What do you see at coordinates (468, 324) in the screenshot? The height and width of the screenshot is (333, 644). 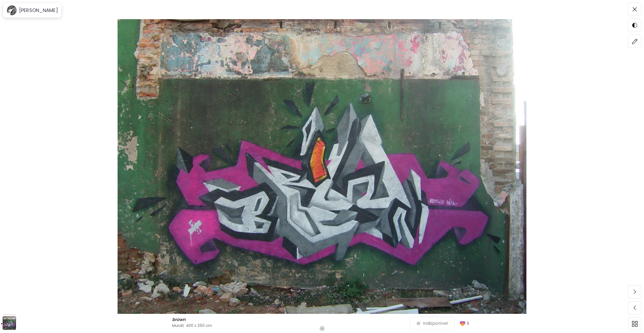 I see `p: 1` at bounding box center [468, 324].